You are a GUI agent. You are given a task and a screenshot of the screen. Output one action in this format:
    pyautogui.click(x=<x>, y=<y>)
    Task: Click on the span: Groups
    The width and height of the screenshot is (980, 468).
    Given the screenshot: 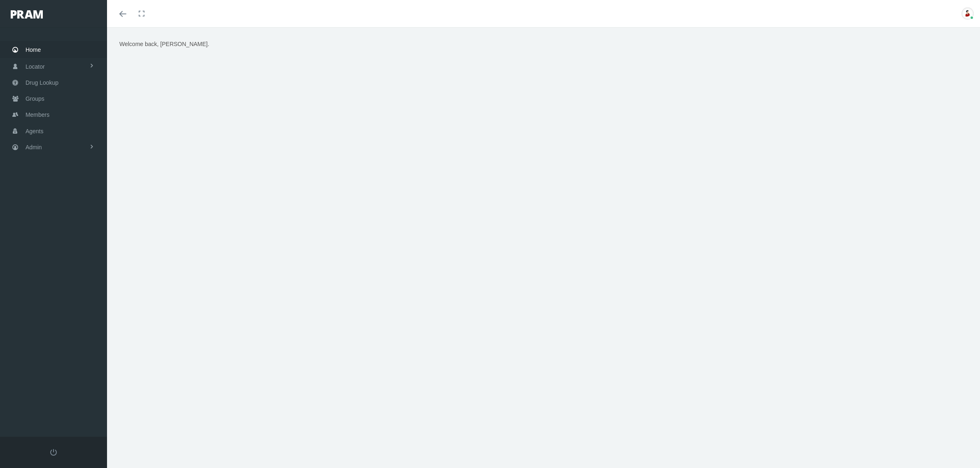 What is the action you would take?
    pyautogui.click(x=35, y=99)
    